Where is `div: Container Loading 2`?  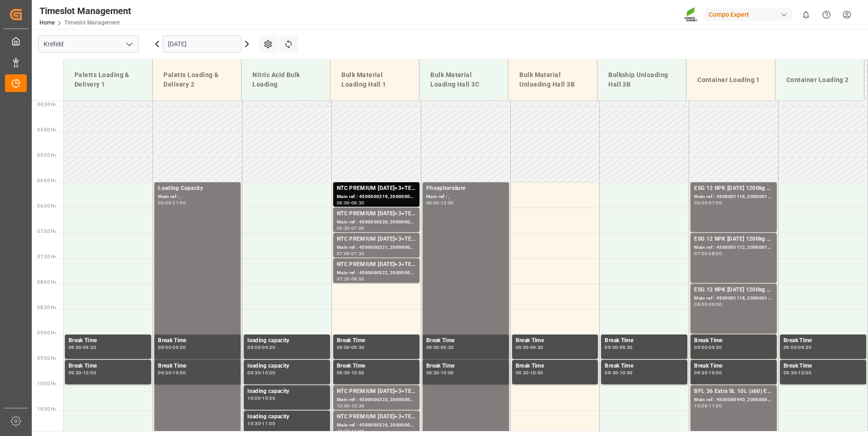
div: Container Loading 2 is located at coordinates (819, 79).